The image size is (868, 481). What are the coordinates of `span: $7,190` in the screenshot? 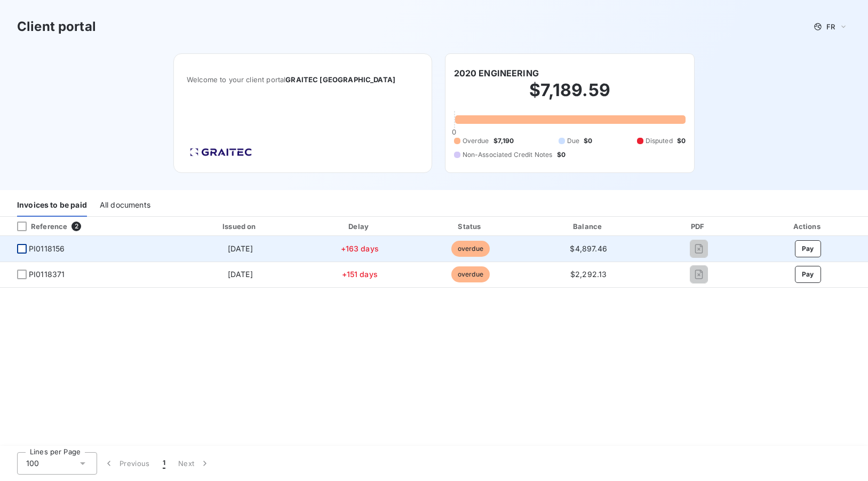 It's located at (504, 141).